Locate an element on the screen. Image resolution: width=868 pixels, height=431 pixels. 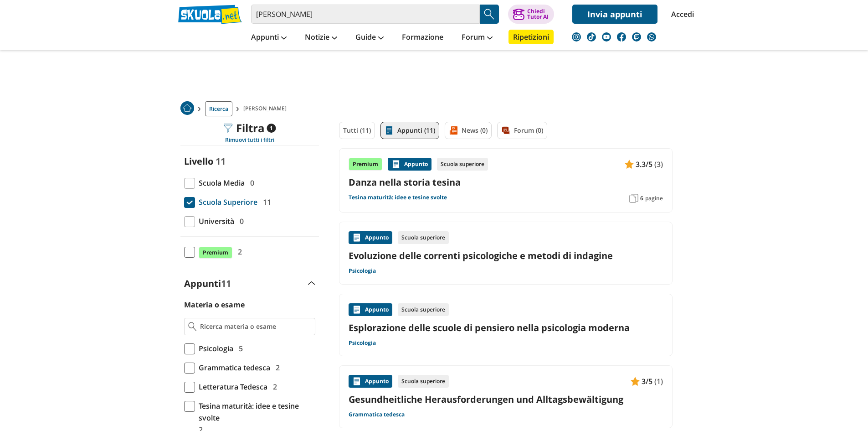
a: Notizie is located at coordinates (321, 38).